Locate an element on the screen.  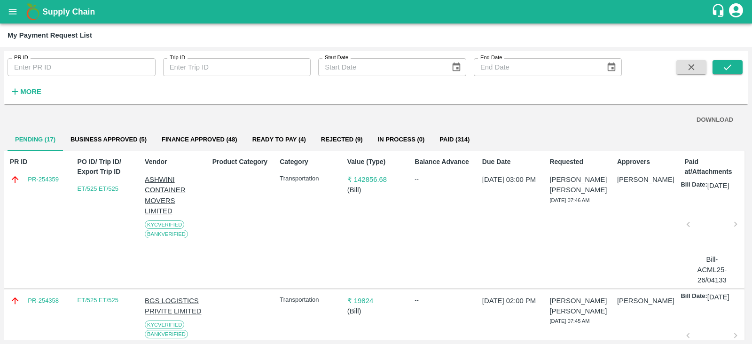
input: Enter PR ID is located at coordinates (81, 67).